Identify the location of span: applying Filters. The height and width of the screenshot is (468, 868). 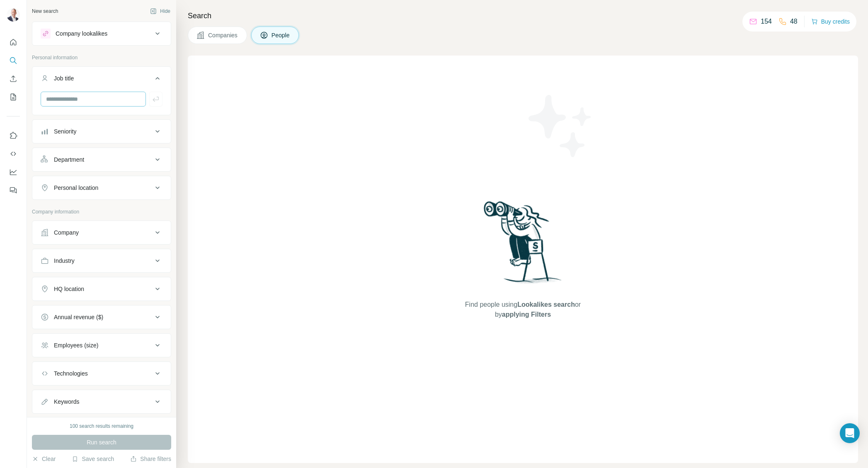
(527, 314).